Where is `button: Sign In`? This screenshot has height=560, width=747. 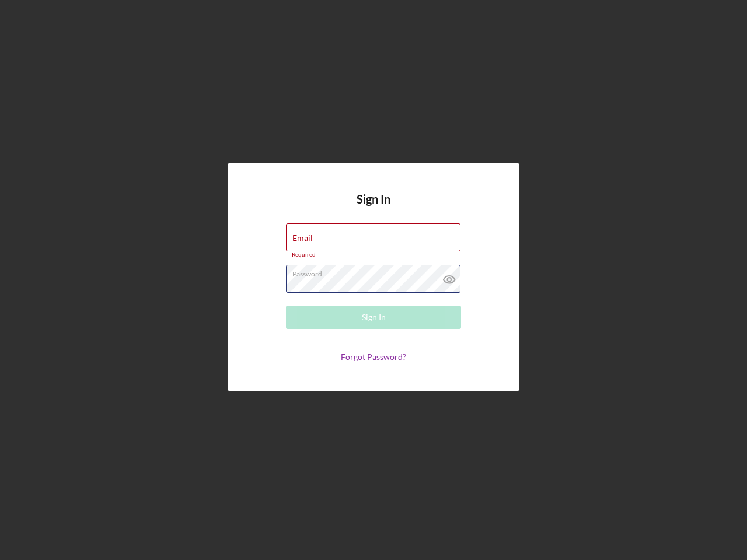
button: Sign In is located at coordinates (374, 317).